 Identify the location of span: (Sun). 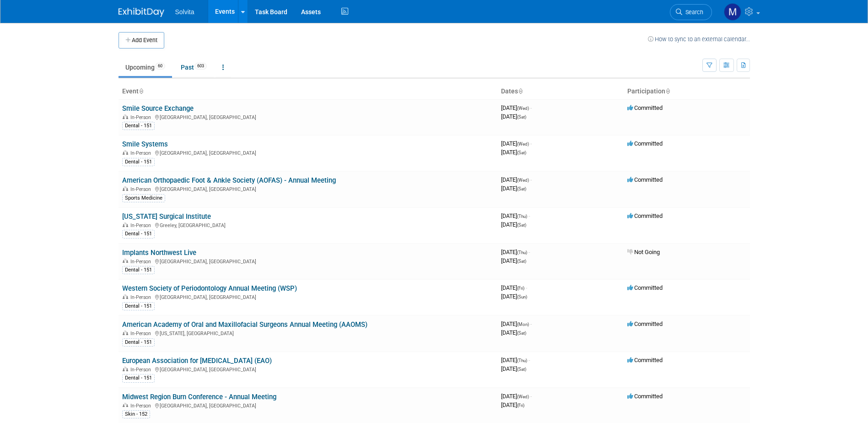
(522, 297).